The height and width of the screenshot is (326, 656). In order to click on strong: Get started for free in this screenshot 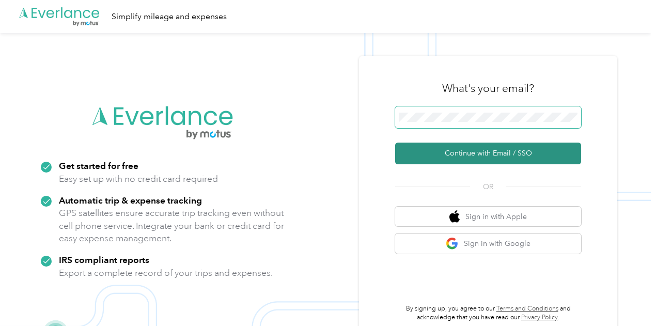, I will do `click(99, 165)`.